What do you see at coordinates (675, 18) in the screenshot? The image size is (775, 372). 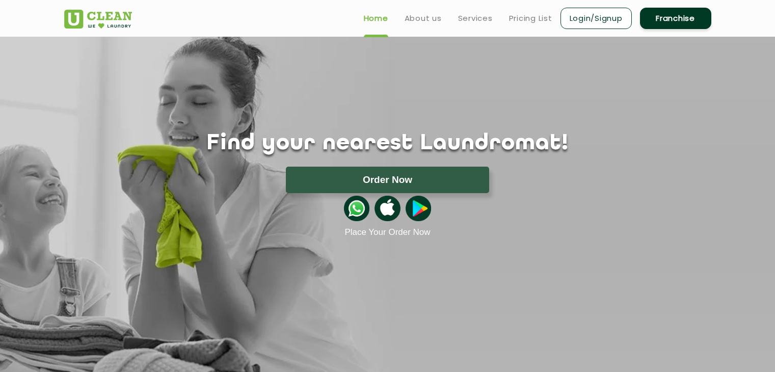 I see `a: Franchise` at bounding box center [675, 18].